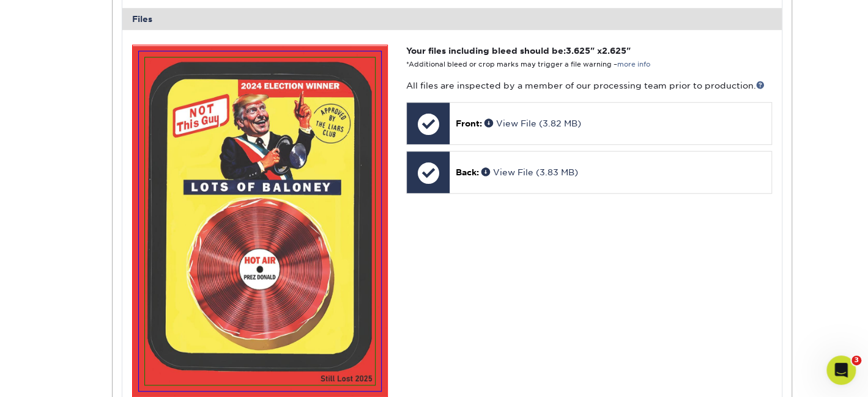 The width and height of the screenshot is (868, 397). I want to click on span: 2.625, so click(614, 51).